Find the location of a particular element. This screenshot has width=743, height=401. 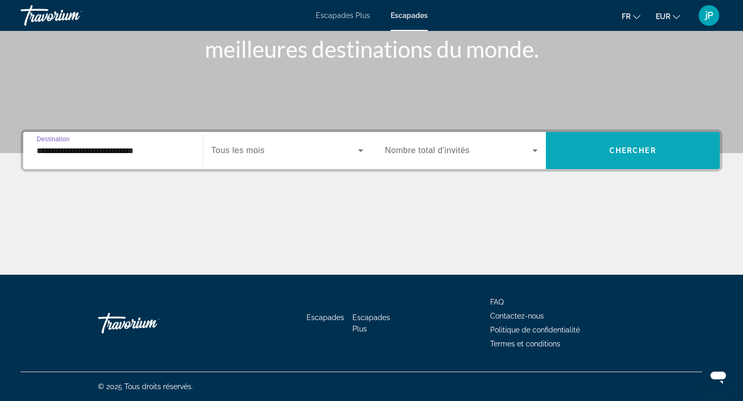

font: FAQ is located at coordinates (497, 302).